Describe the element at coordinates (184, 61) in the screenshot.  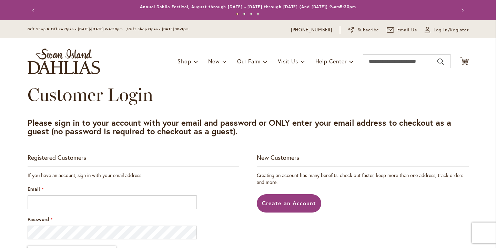
I see `span: Shop` at that location.